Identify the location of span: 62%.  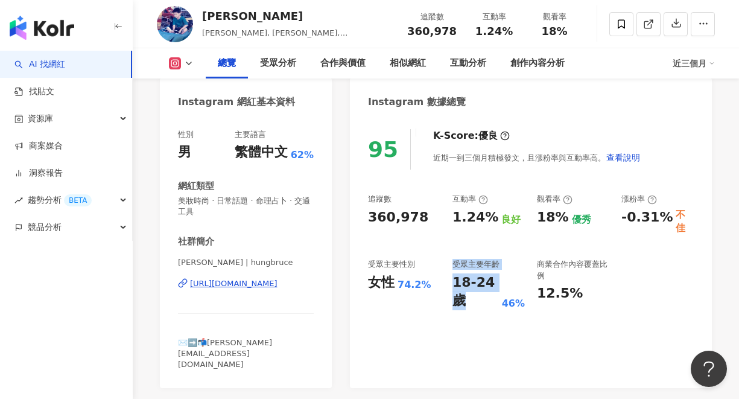
(302, 155).